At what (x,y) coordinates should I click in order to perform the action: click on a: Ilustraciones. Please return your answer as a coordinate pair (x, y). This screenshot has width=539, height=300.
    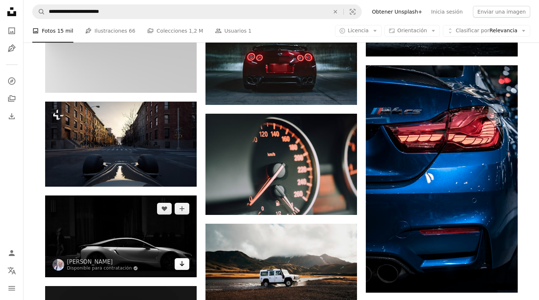
    Looking at the image, I should click on (12, 48).